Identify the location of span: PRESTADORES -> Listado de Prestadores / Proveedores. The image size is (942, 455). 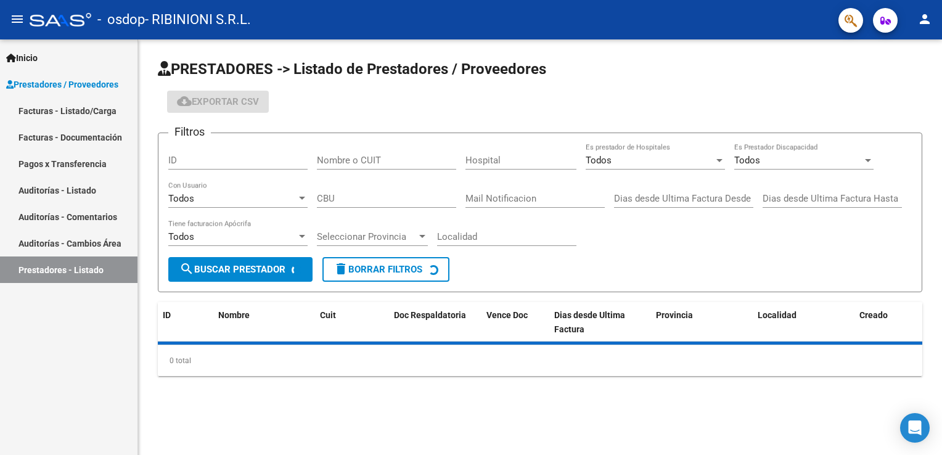
(352, 69).